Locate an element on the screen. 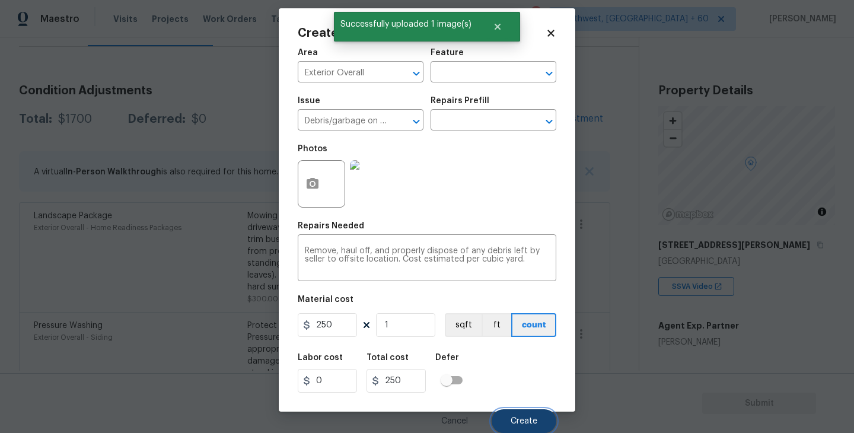  textarea: Remove, haul off, and properly dispose of any debris left by seller to offsite location. Cost est... is located at coordinates (427, 259).